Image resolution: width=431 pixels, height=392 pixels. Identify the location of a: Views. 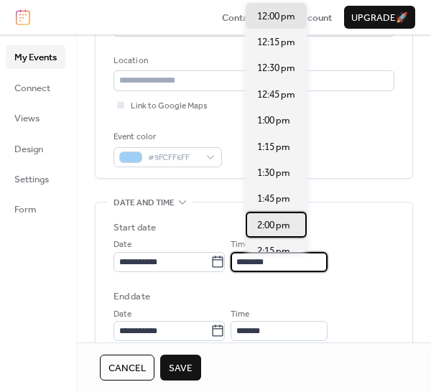
(35, 118).